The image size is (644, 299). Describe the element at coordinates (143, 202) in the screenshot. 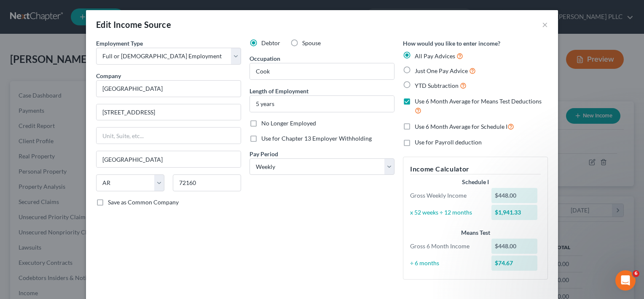

I see `span: Save as Common Company` at that location.